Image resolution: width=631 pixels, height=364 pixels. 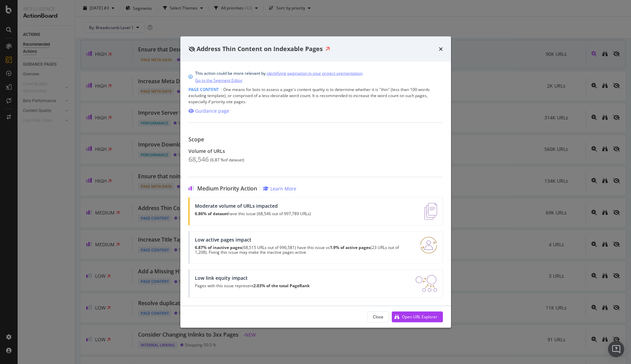 What do you see at coordinates (283, 188) in the screenshot?
I see `div: Learn More` at bounding box center [283, 188].